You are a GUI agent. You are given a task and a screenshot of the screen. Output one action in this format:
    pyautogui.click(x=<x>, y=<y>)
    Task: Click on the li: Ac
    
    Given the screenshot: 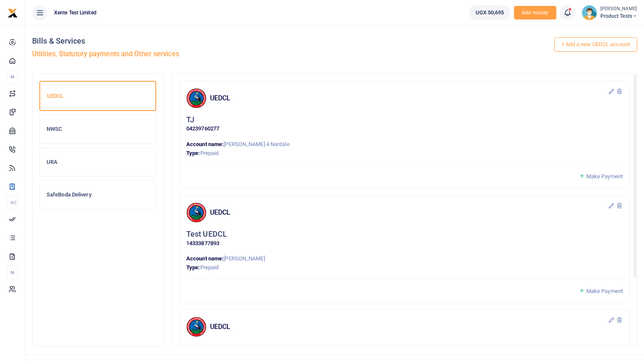 What is the action you would take?
    pyautogui.click(x=12, y=203)
    